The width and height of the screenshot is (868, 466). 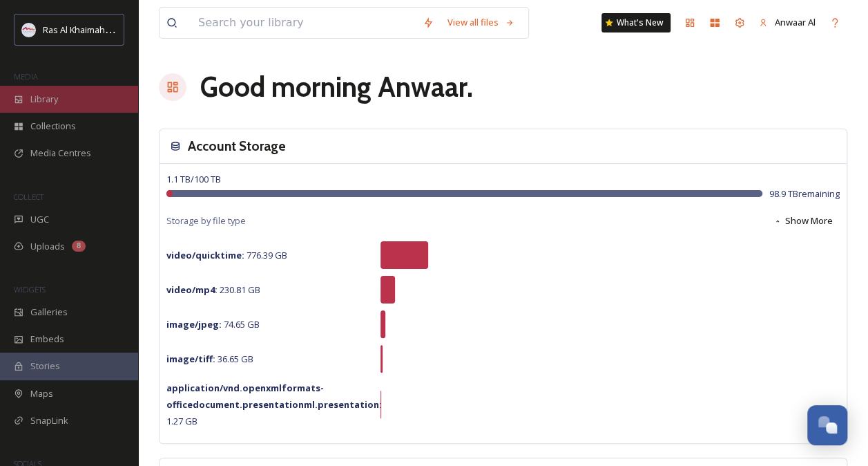 What do you see at coordinates (191, 358) in the screenshot?
I see `strong: image/tiff :` at bounding box center [191, 358].